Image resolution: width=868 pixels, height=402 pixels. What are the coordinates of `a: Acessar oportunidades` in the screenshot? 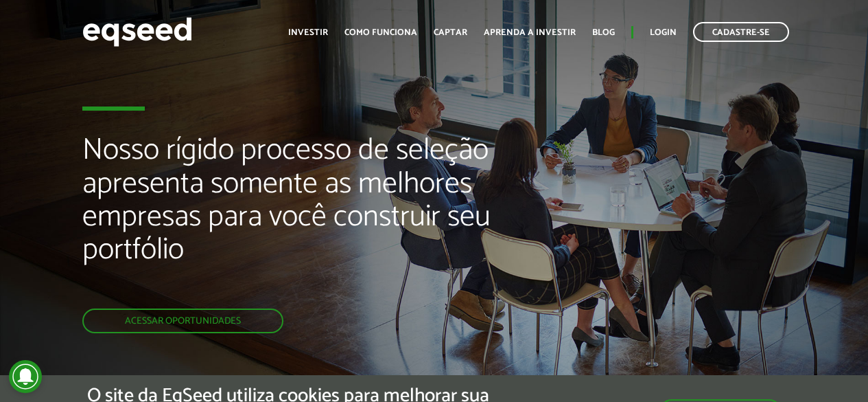 It's located at (183, 321).